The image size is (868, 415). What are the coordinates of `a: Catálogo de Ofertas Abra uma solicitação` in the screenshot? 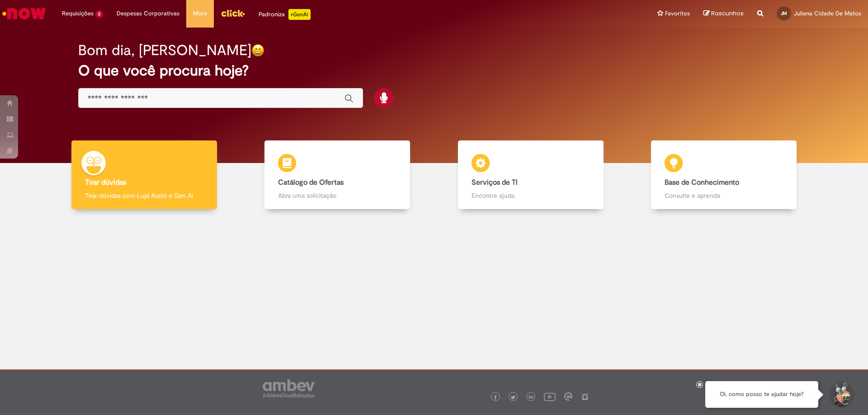 It's located at (337, 175).